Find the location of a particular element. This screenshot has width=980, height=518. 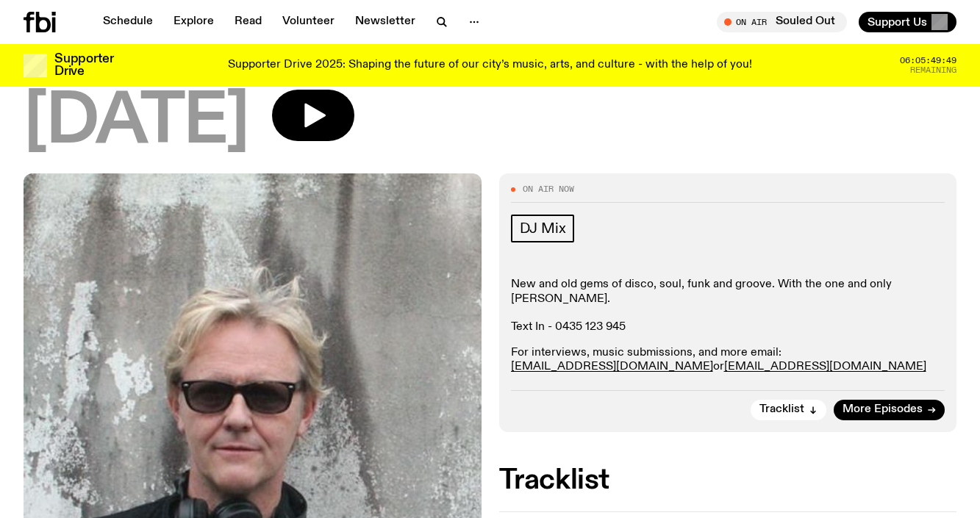

a: Schedule is located at coordinates (128, 22).